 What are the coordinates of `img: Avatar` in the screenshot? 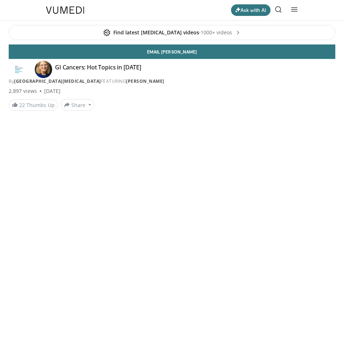 It's located at (43, 69).